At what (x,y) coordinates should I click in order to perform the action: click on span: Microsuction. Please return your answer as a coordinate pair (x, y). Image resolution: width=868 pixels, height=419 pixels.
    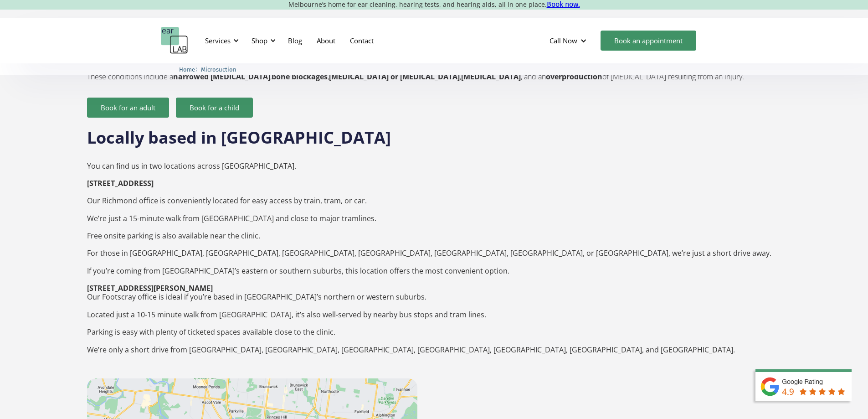
    Looking at the image, I should click on (219, 69).